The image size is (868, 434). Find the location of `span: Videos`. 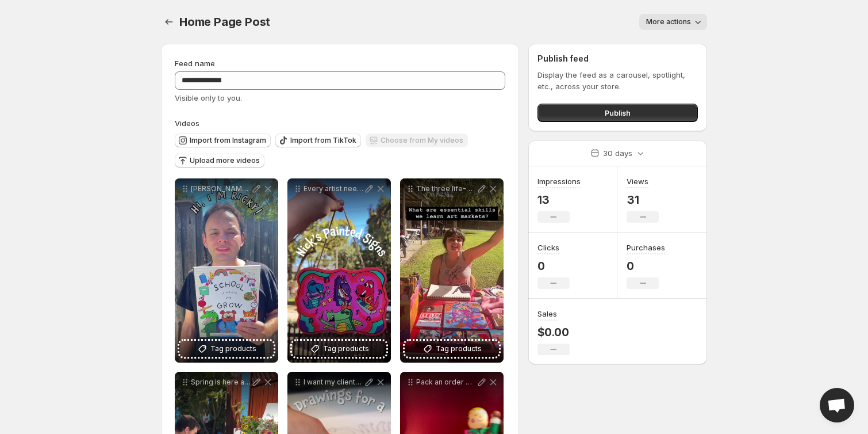

span: Videos is located at coordinates (187, 123).